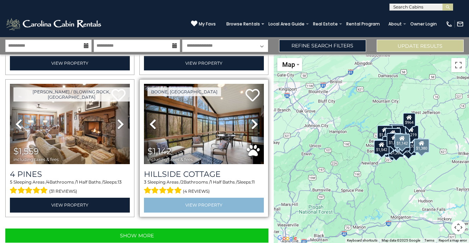 The image size is (469, 243). What do you see at coordinates (204, 174) in the screenshot?
I see `a: Hillside Cottage` at bounding box center [204, 174].